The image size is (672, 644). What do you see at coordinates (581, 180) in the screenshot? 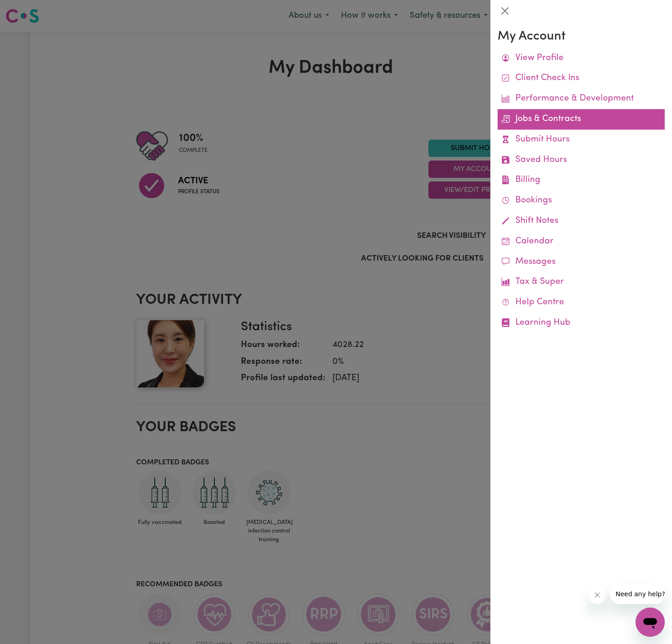
I see `a: Billing` at bounding box center [581, 180].